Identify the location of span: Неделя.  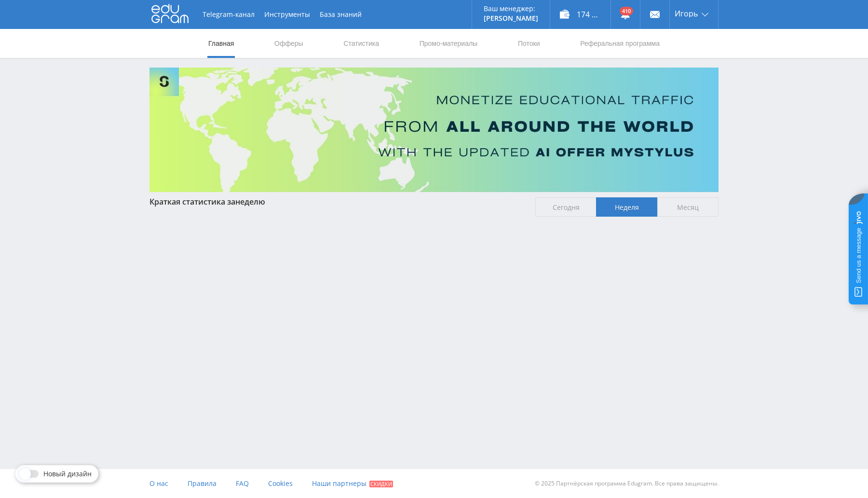
(626, 207).